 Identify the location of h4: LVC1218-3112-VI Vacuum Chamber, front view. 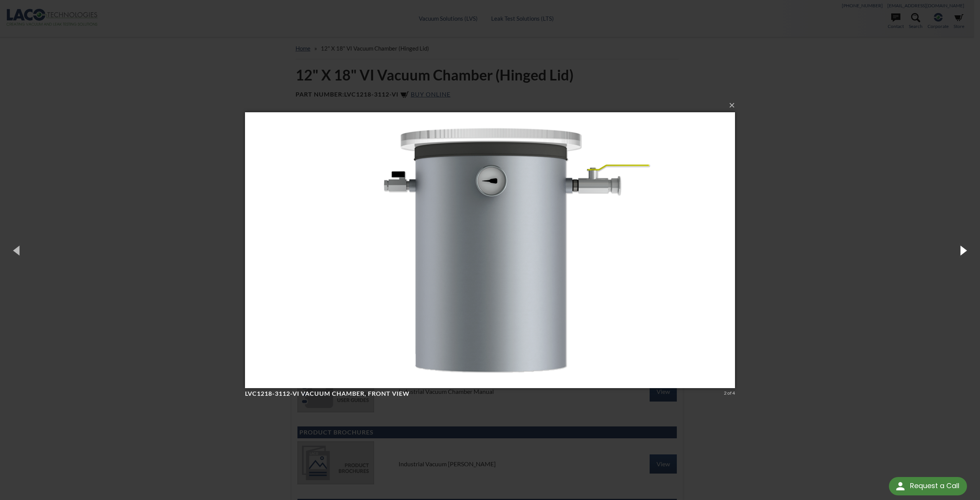
(483, 393).